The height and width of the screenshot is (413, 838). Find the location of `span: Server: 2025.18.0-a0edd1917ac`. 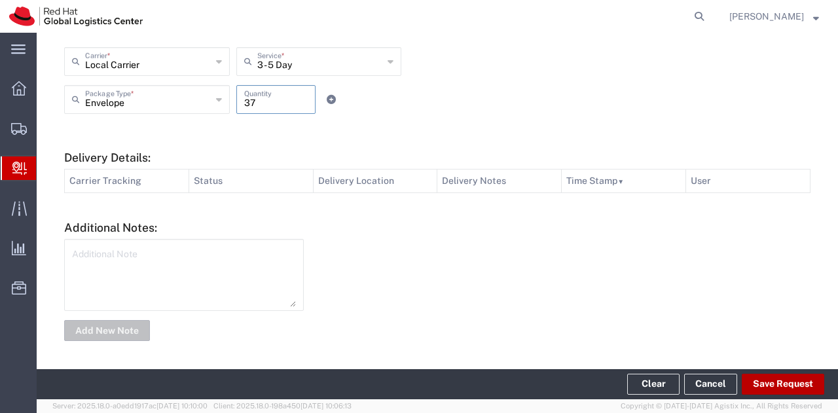

span: Server: 2025.18.0-a0edd1917ac is located at coordinates (130, 406).